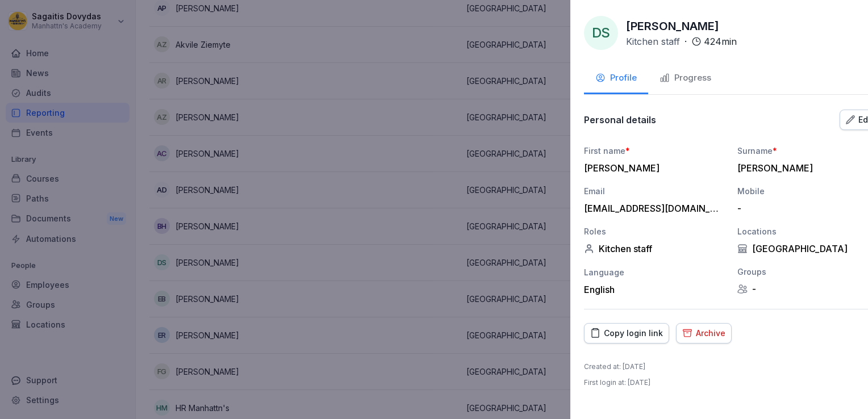 Image resolution: width=868 pixels, height=419 pixels. What do you see at coordinates (655, 191) in the screenshot?
I see `div: Email` at bounding box center [655, 191].